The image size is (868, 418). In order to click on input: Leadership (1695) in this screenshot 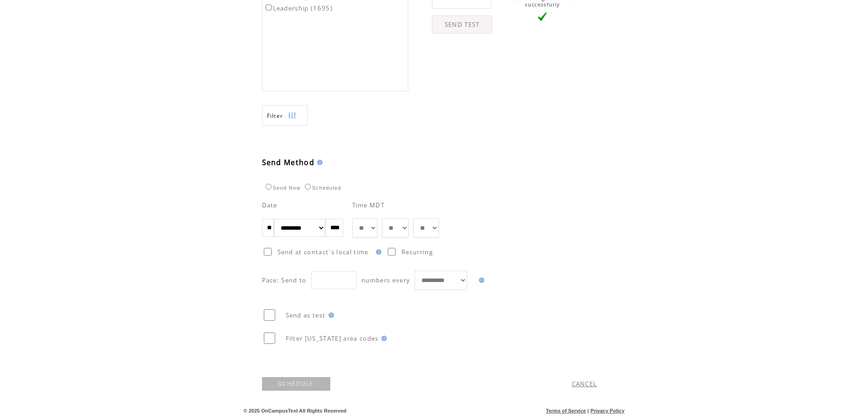, I will do `click(268, 7)`.